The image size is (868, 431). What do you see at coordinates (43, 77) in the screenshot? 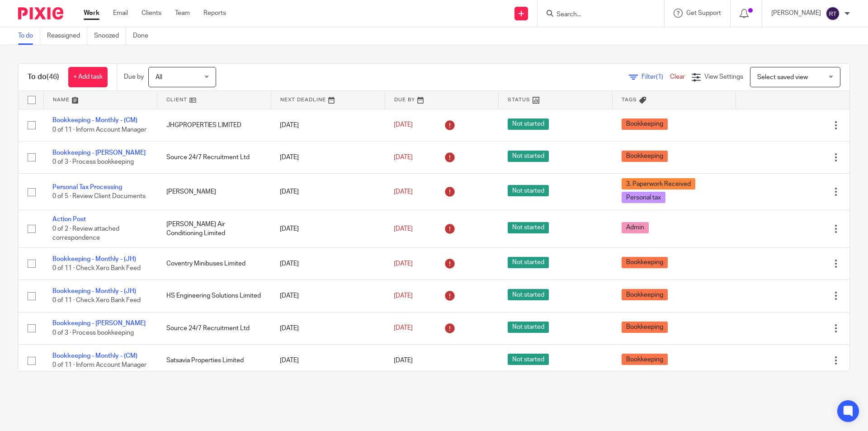
I see `h1: To do` at bounding box center [43, 77].